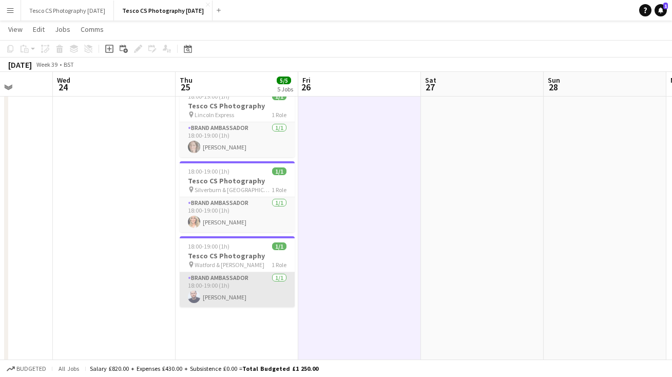 The height and width of the screenshot is (377, 672). Describe the element at coordinates (305, 87) in the screenshot. I see `span: 26` at that location.